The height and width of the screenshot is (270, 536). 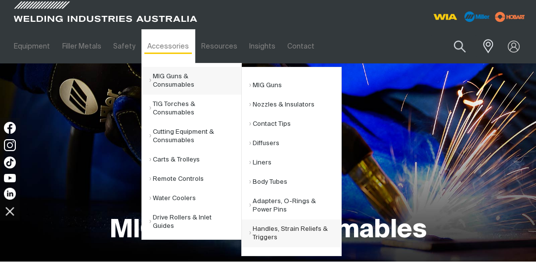 What do you see at coordinates (291, 161) in the screenshot?
I see `ul: MIG Guns & Consumables Submenu` at bounding box center [291, 161].